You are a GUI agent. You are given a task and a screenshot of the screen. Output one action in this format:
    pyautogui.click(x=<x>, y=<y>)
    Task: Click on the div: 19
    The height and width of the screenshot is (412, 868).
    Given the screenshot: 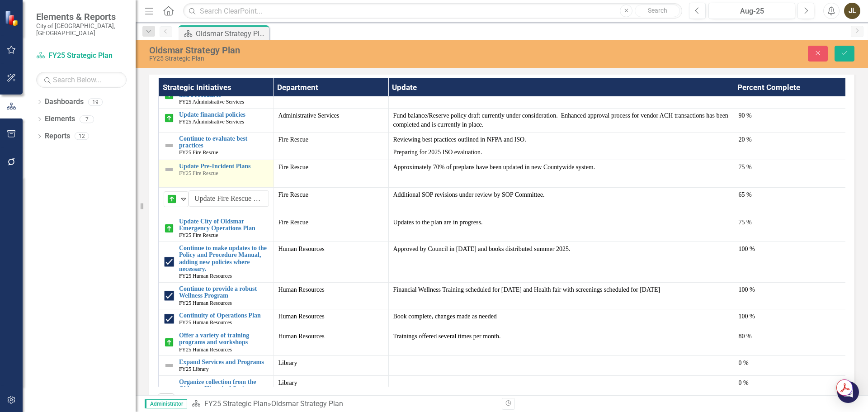 What is the action you would take?
    pyautogui.click(x=95, y=102)
    